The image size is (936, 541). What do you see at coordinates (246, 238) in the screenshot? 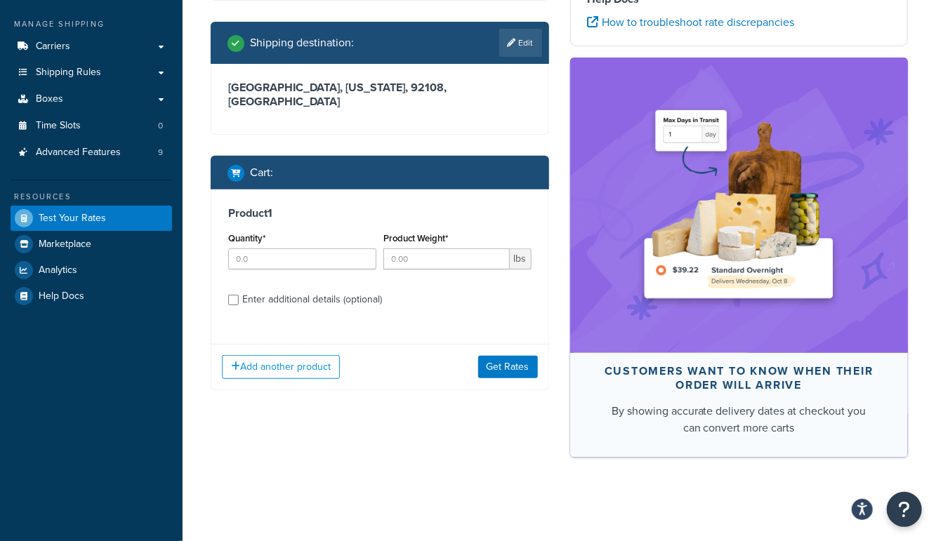
I see `label: Quantity*` at bounding box center [246, 238].